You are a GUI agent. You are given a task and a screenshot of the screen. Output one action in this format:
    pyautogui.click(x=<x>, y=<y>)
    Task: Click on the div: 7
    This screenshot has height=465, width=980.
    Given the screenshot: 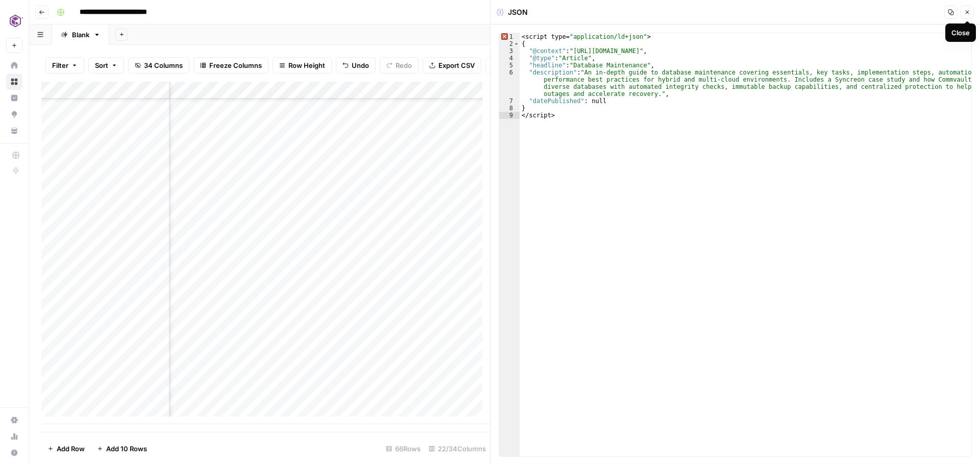 What is the action you would take?
    pyautogui.click(x=509, y=101)
    